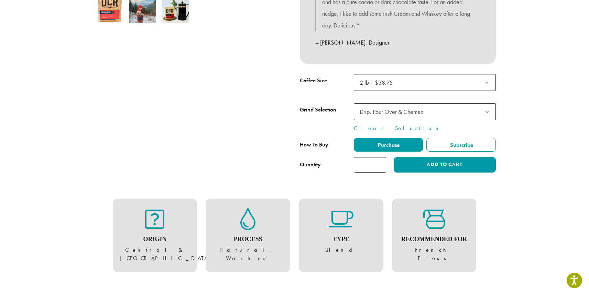  What do you see at coordinates (444, 165) in the screenshot?
I see `button: Add to cart` at bounding box center [444, 165].